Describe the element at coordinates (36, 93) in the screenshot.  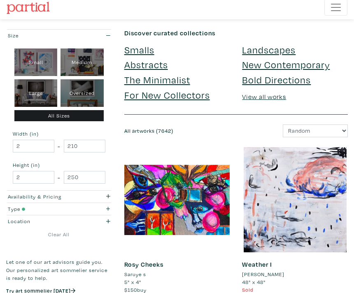
I see `div: Large` at that location.